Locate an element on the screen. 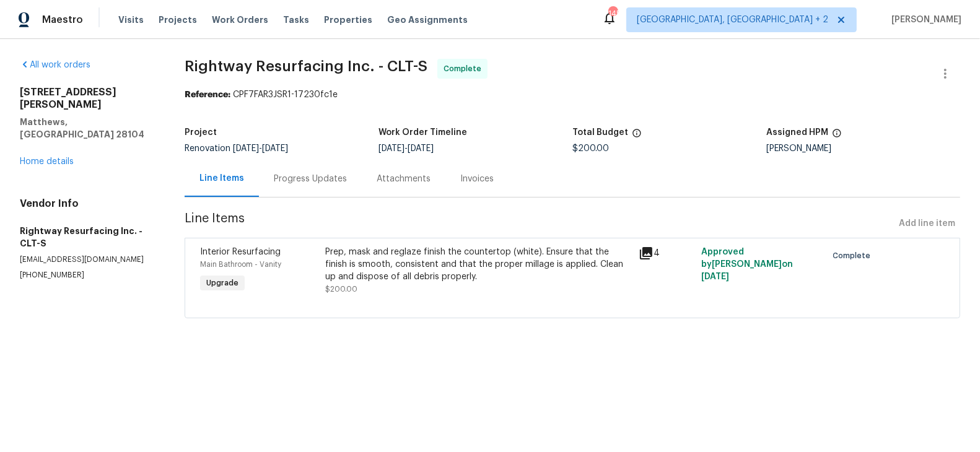 The width and height of the screenshot is (980, 452). div: Line Items is located at coordinates (222, 179).